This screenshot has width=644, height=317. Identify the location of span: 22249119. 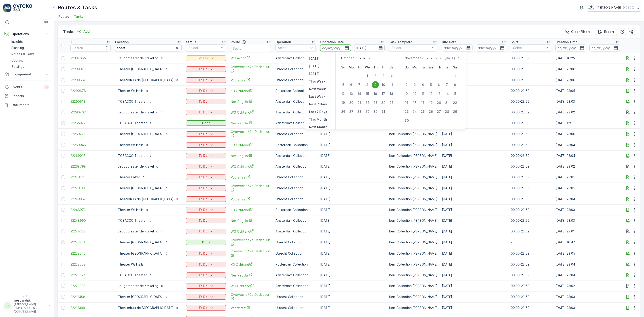
(91, 188).